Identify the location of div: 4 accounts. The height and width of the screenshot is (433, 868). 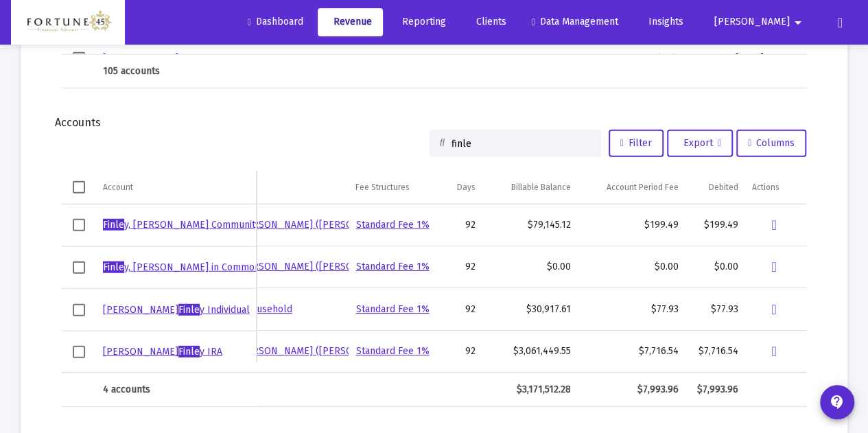
(176, 390).